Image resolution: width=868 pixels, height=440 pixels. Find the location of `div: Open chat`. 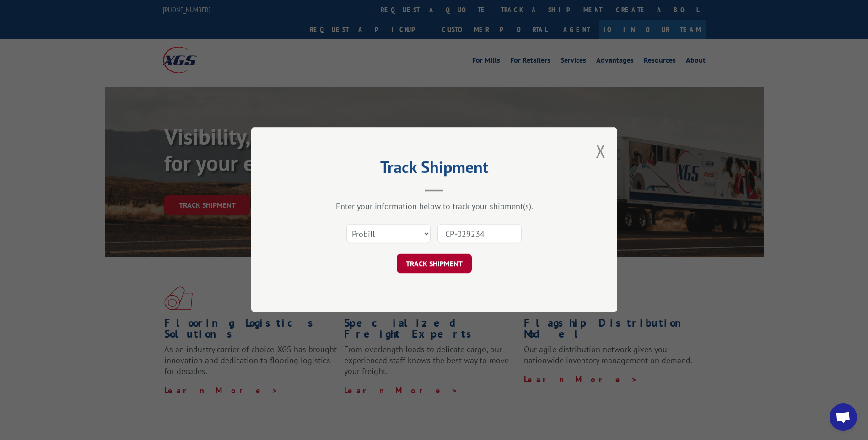

div: Open chat is located at coordinates (843, 417).